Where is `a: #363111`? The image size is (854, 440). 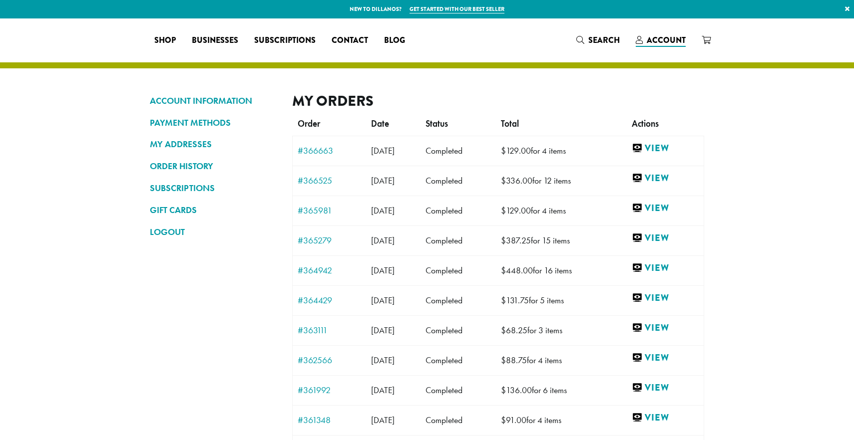
a: #363111 is located at coordinates (329, 331).